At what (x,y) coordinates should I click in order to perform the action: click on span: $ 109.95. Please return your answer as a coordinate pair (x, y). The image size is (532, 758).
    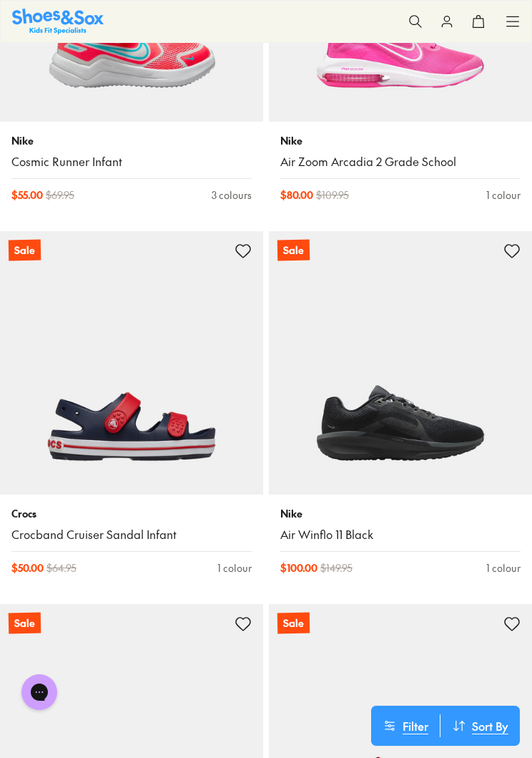
    Looking at the image, I should click on (333, 195).